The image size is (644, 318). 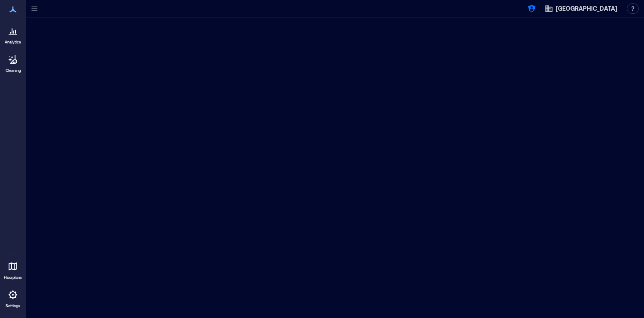 I want to click on p: Analytics, so click(x=13, y=42).